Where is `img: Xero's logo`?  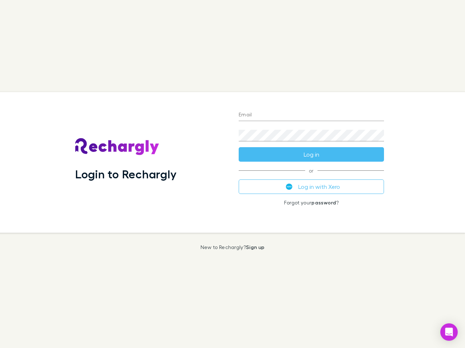
img: Xero's logo is located at coordinates (289, 187).